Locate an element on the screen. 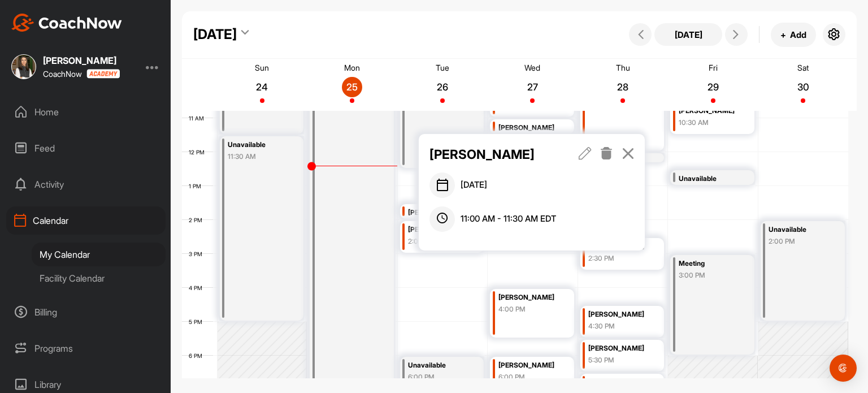 Image resolution: width=868 pixels, height=393 pixels. a: August 26, 2025 is located at coordinates (442, 85).